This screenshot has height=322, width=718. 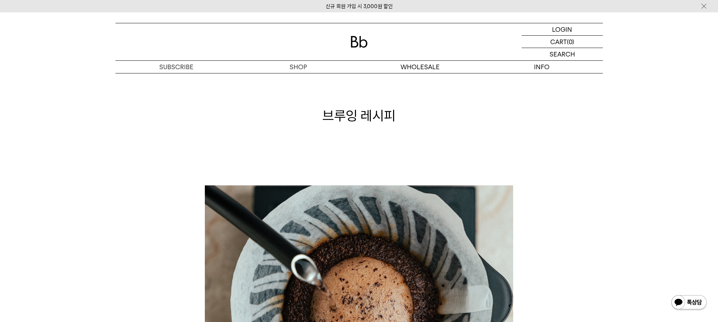 What do you see at coordinates (359, 6) in the screenshot?
I see `a: 신규 회원 가입 시 3,000원 할인` at bounding box center [359, 6].